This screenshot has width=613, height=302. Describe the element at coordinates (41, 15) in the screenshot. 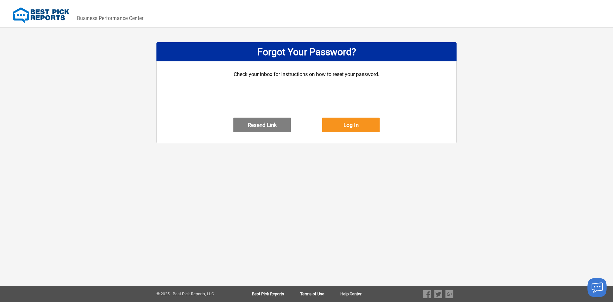

I see `img: Best Pick Reports Logo` at that location.